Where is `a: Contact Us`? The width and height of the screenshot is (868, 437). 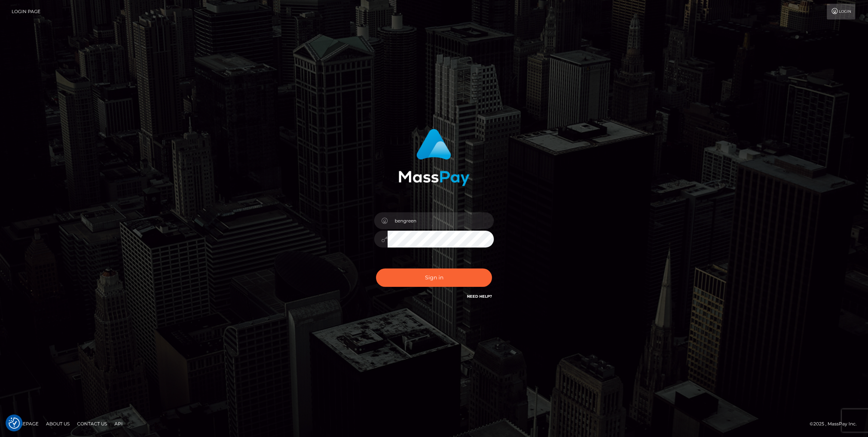 a: Contact Us is located at coordinates (92, 423).